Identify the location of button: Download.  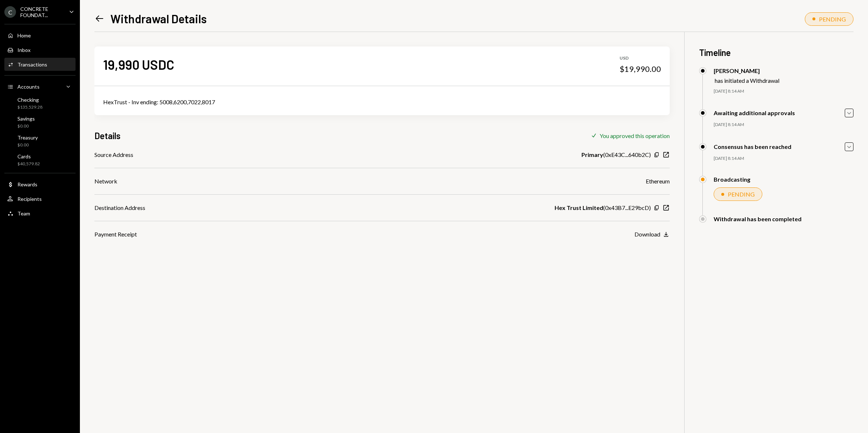
(652, 235).